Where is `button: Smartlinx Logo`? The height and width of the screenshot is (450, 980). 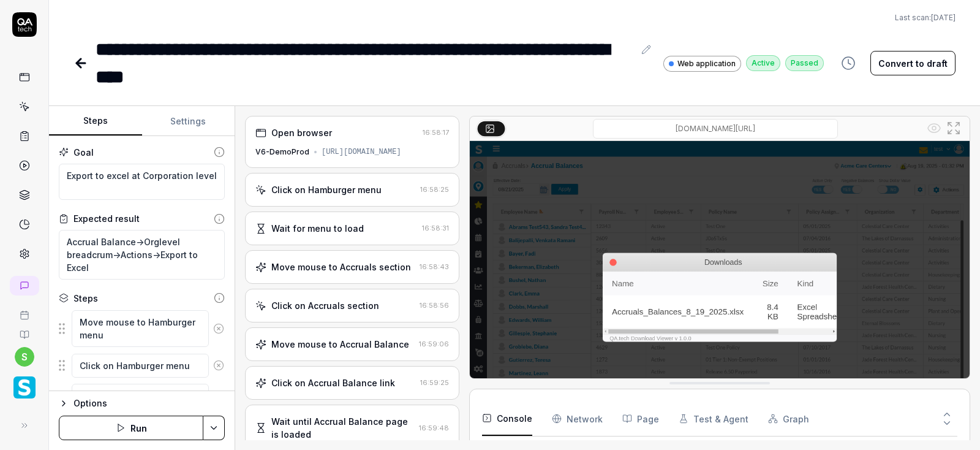 button: Smartlinx Logo is located at coordinates (24, 384).